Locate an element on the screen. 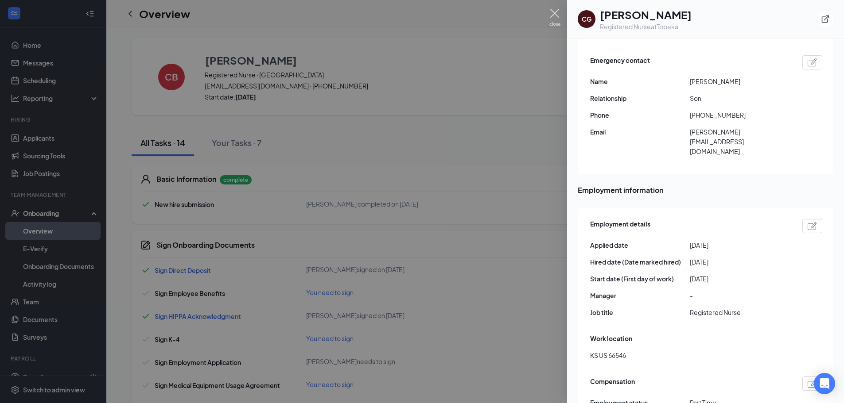 The width and height of the screenshot is (844, 403). svg: ExternalLink is located at coordinates (825, 19).